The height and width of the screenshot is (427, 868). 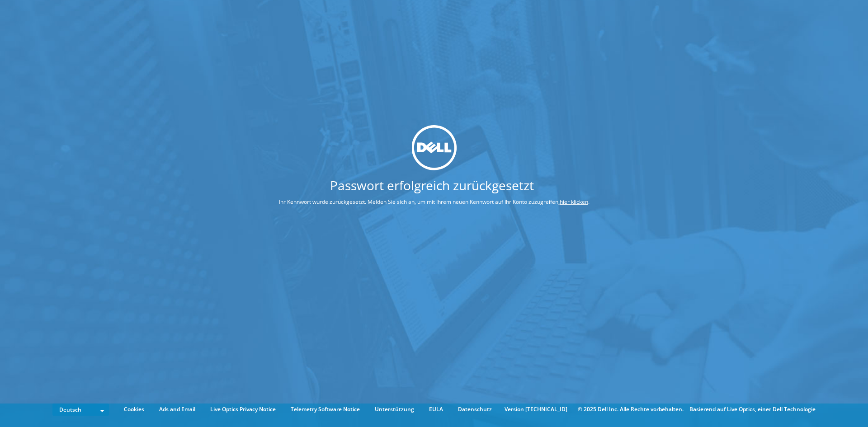 I want to click on a: Live Optics Privacy Notice, so click(x=243, y=409).